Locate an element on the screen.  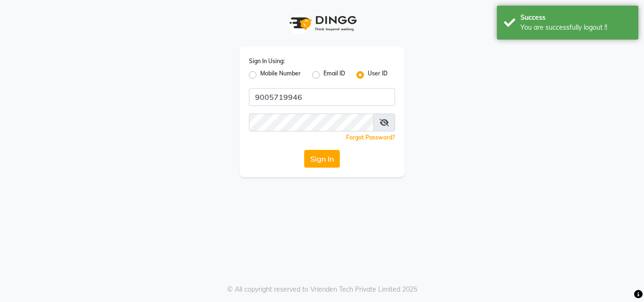
img: logo1.svg is located at coordinates (322, 23).